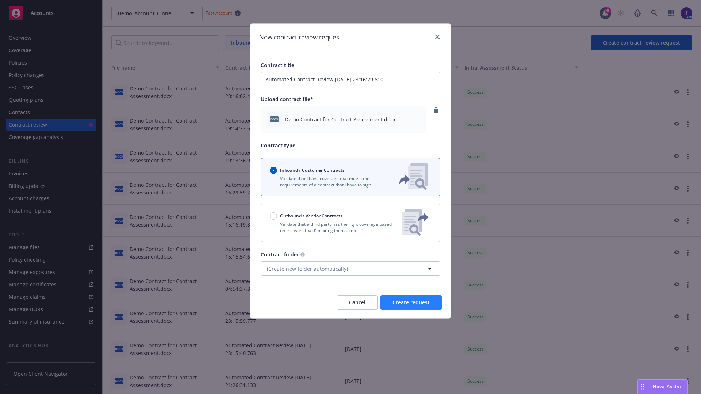 The image size is (701, 394). Describe the element at coordinates (312, 170) in the screenshot. I see `span: Inbound / Customer Contracts` at that location.